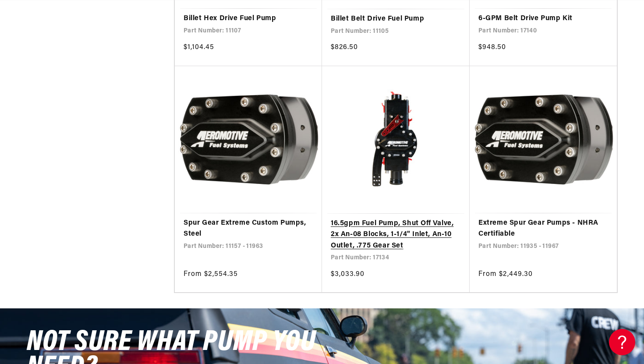 This screenshot has width=644, height=364. I want to click on a: Spur Gear Extreme Custom Pumps, Steel, so click(248, 229).